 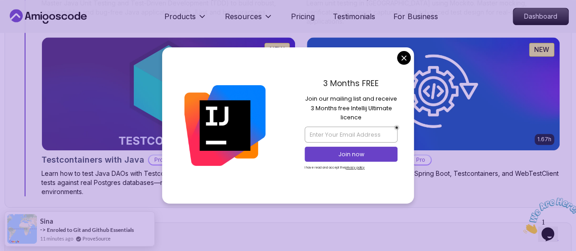 I want to click on img: Chat attention grabber, so click(x=32, y=21).